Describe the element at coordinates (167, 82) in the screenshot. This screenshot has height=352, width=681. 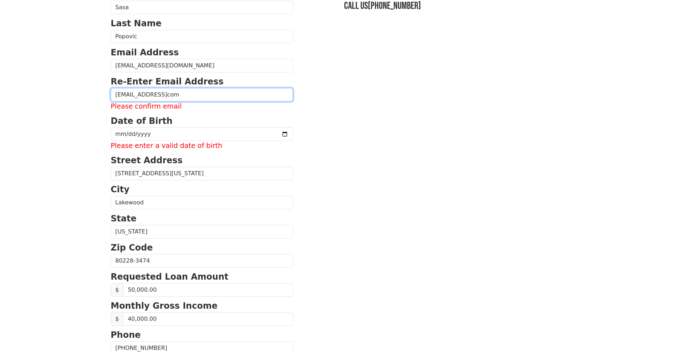
I see `strong: Re-Enter Email Address` at that location.